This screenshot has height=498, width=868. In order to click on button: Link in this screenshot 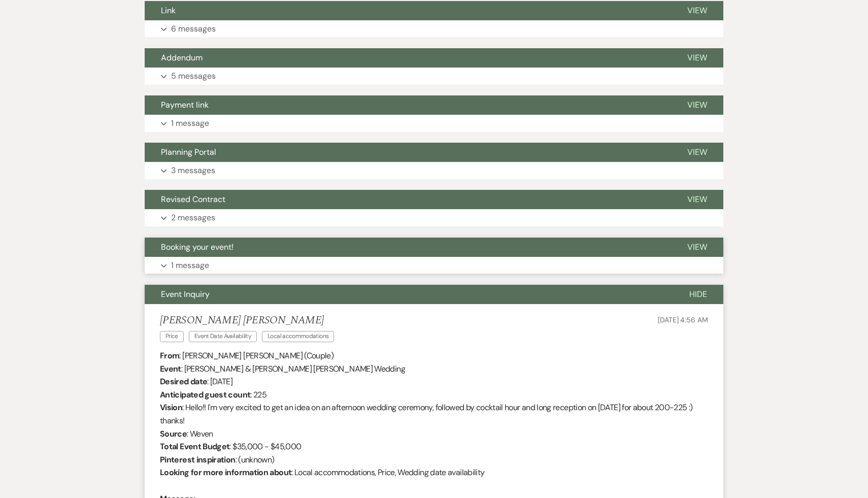, I will do `click(408, 10)`.